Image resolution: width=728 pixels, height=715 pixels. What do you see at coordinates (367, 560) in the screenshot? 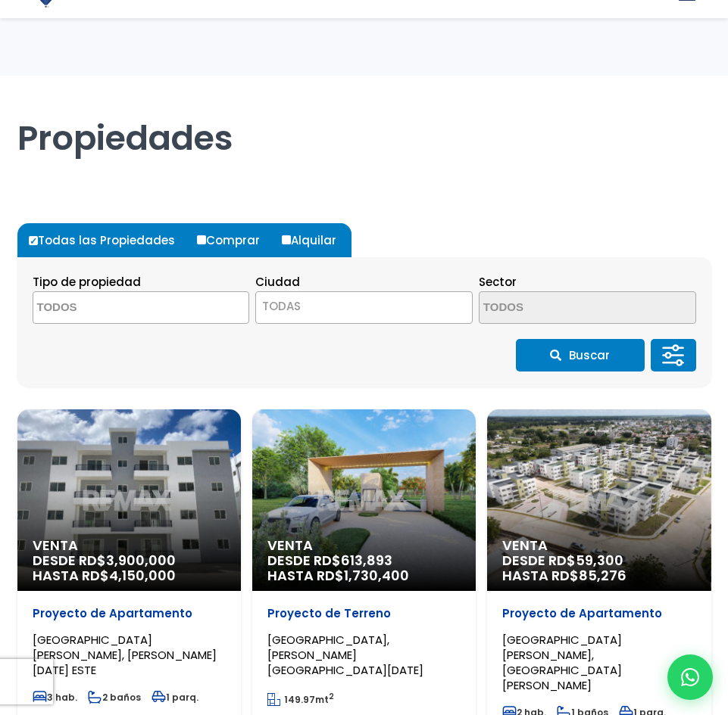
I see `span: 613,893` at bounding box center [367, 560].